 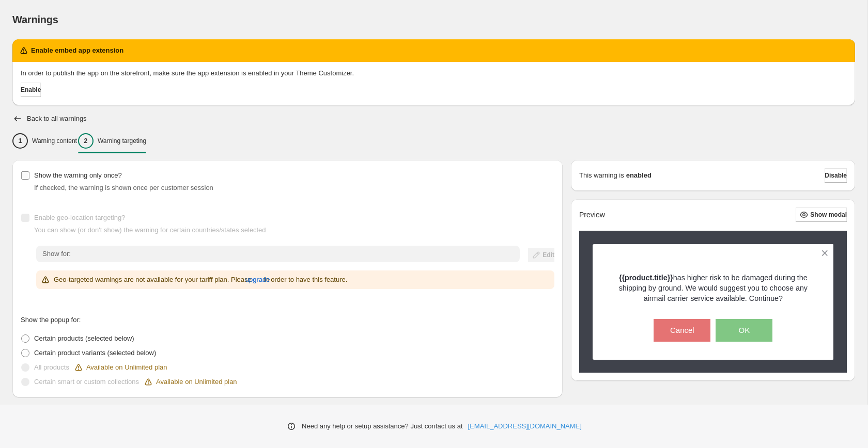 What do you see at coordinates (201, 280) in the screenshot?
I see `p: Geo-targeted warnings are not available for your tariff plan. Please in order to have this feature.` at bounding box center [201, 280].